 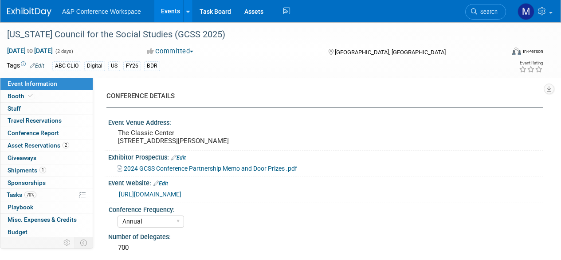 I want to click on div: Number of Delegates:, so click(x=326, y=235).